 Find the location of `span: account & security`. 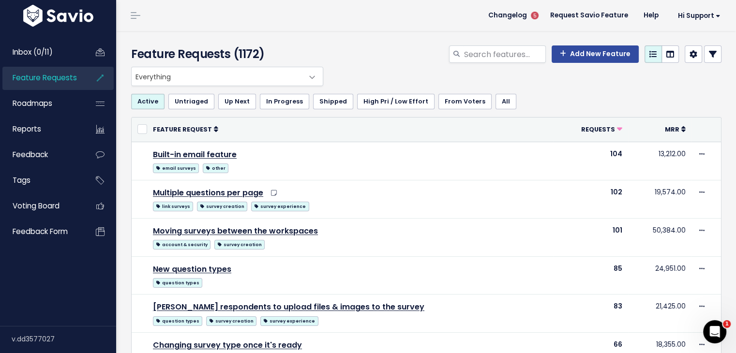

span: account & security is located at coordinates (181, 245).